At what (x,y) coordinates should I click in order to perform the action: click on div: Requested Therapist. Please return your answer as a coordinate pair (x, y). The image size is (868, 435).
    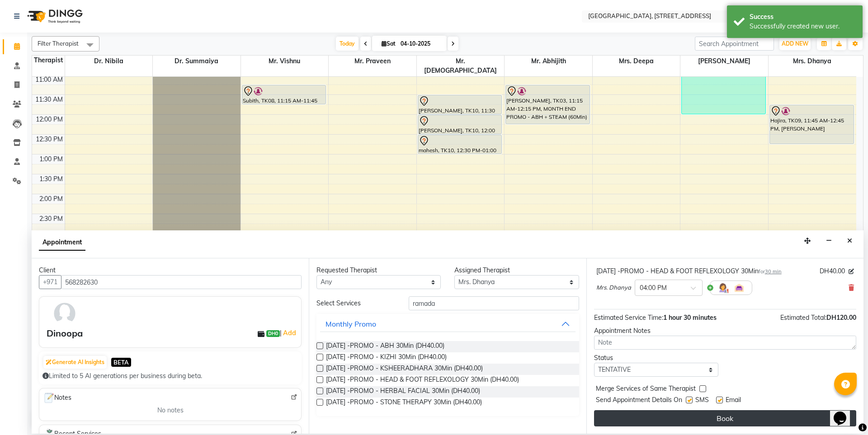
    Looking at the image, I should click on (378, 270).